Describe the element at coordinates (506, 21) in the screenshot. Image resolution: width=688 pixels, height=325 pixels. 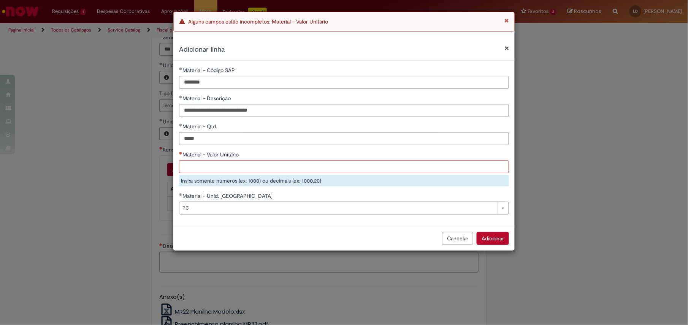
I see `button: Fechar Notificação` at that location.